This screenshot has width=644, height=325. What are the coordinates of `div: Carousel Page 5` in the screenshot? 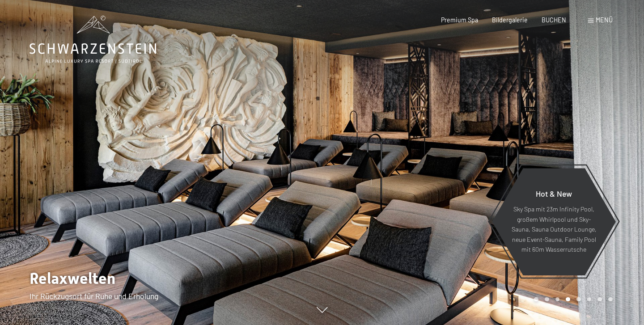 It's located at (579, 300).